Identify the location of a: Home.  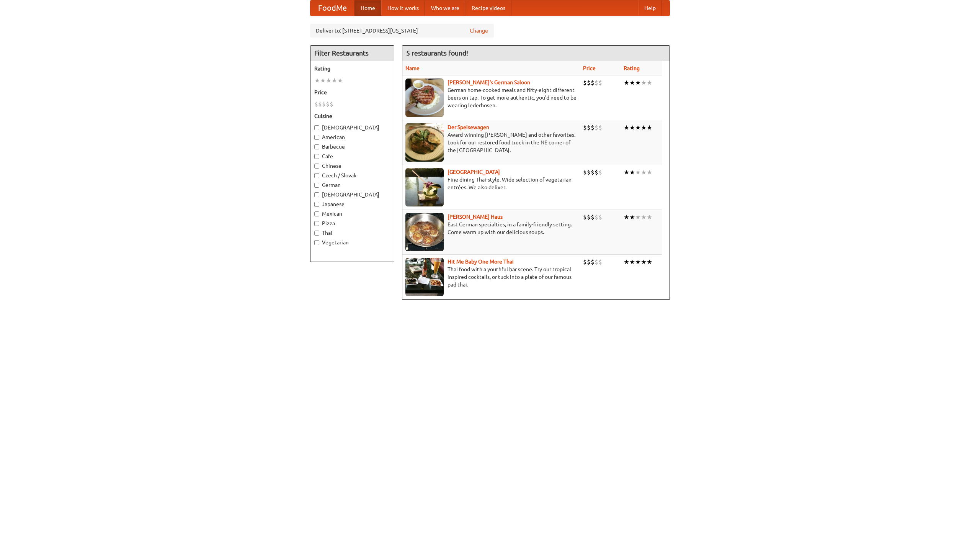
(367, 8).